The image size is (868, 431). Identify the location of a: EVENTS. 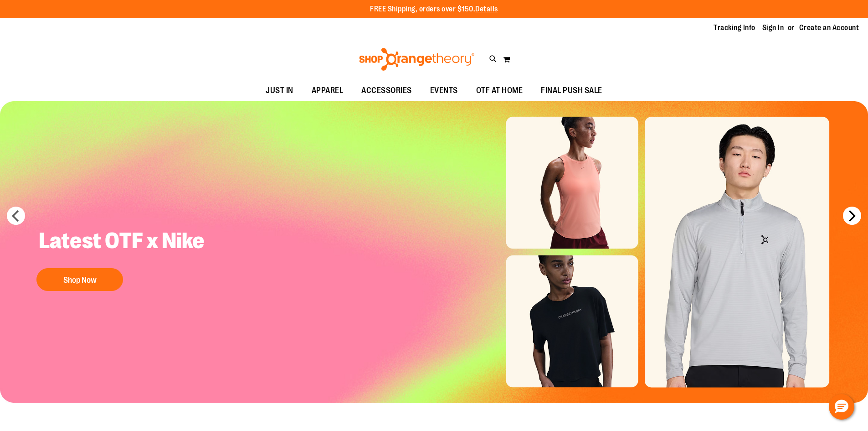
(444, 91).